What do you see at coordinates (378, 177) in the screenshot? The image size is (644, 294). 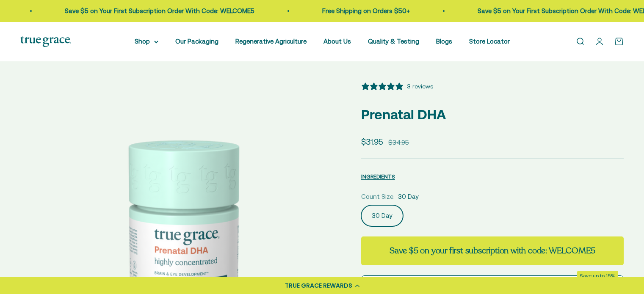 I see `button: INGREDIENTS` at bounding box center [378, 177].